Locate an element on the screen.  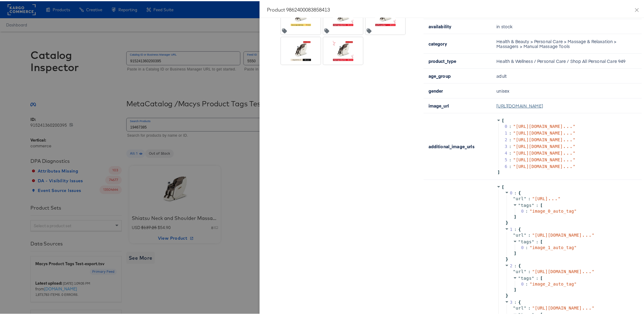
span: 4 is located at coordinates (509, 152).